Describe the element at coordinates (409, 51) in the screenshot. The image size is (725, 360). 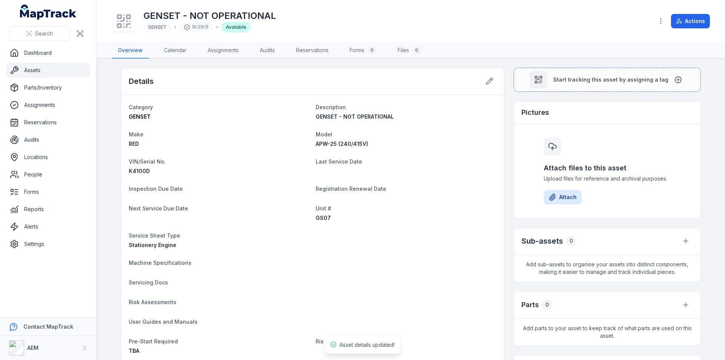
I see `a: Files0` at that location.